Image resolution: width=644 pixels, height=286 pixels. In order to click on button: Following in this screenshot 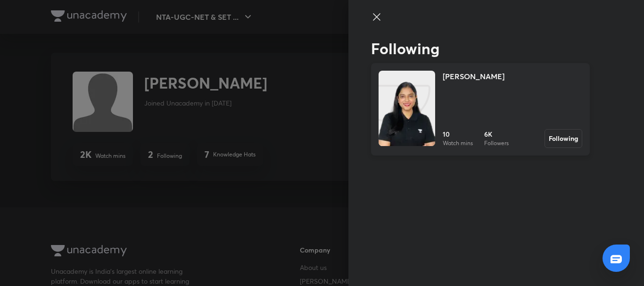, I will do `click(564, 138)`.